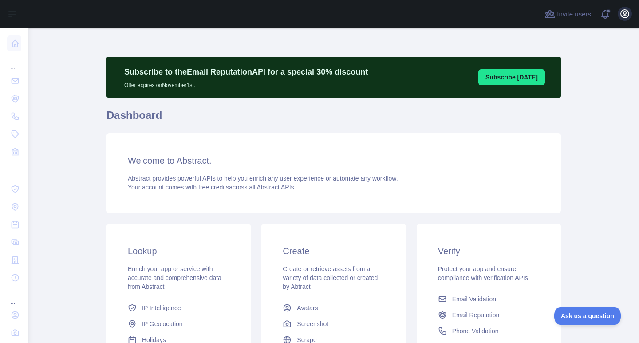  I want to click on button: Invite users, so click(567, 14).